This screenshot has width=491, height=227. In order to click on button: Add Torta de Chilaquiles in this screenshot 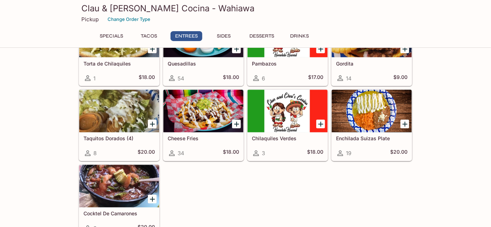, I will do `click(152, 49)`.